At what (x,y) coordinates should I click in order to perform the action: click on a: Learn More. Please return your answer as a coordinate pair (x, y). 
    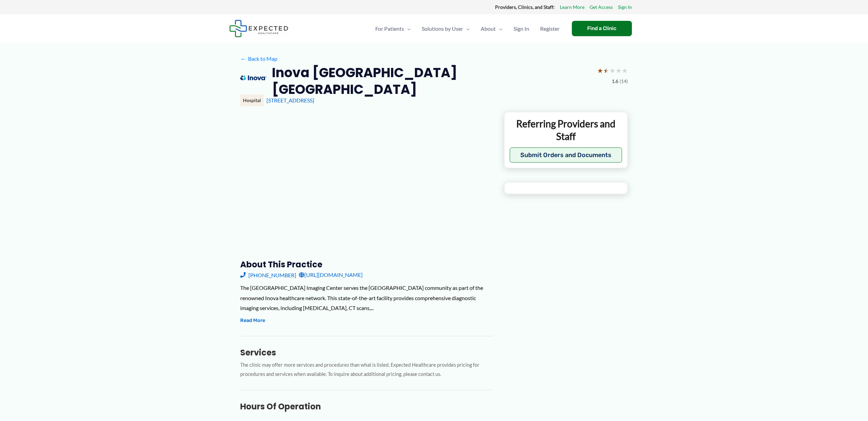
    Looking at the image, I should click on (572, 7).